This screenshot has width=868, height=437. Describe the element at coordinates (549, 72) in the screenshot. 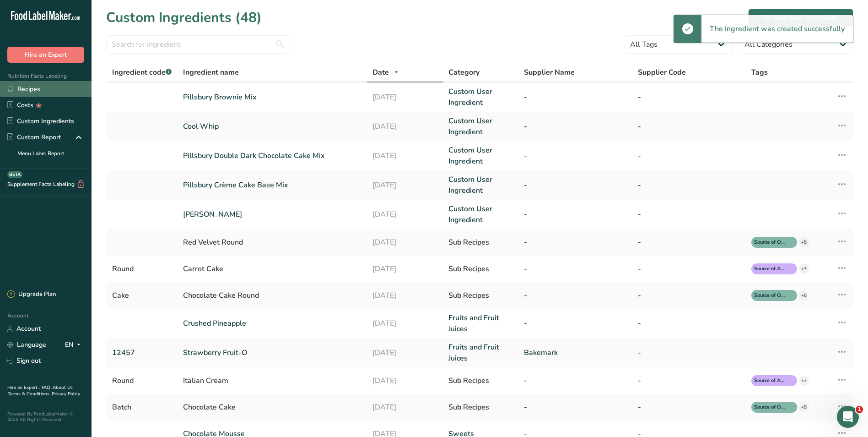

I see `span: Supplier Name` at that location.